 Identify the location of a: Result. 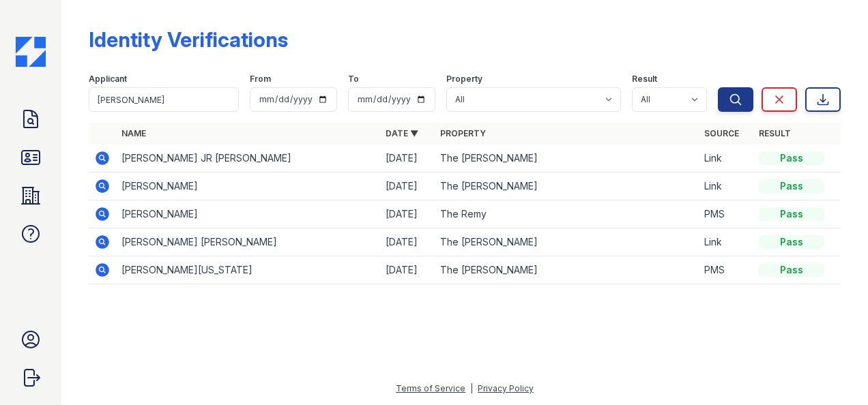
(775, 133).